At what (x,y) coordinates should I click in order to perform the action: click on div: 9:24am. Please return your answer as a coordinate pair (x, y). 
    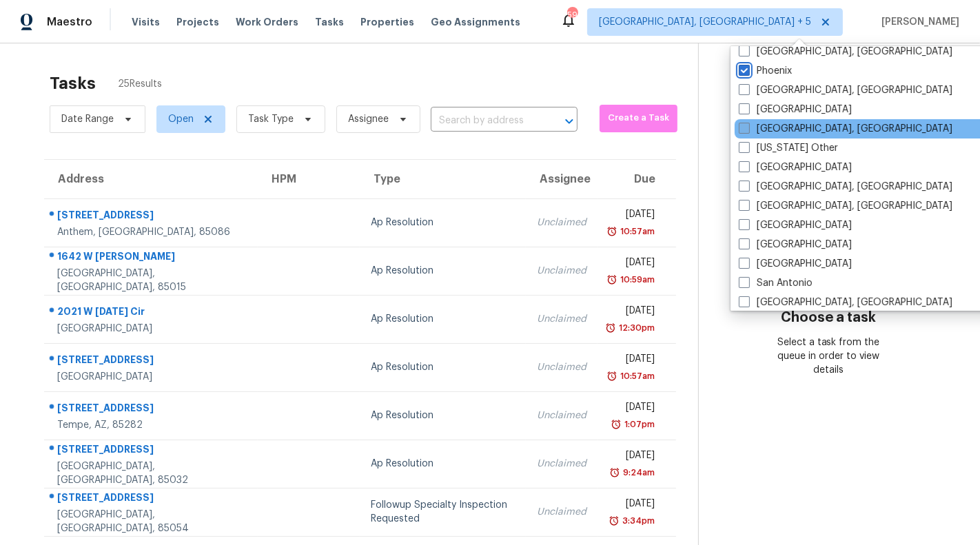
    Looking at the image, I should click on (638, 473).